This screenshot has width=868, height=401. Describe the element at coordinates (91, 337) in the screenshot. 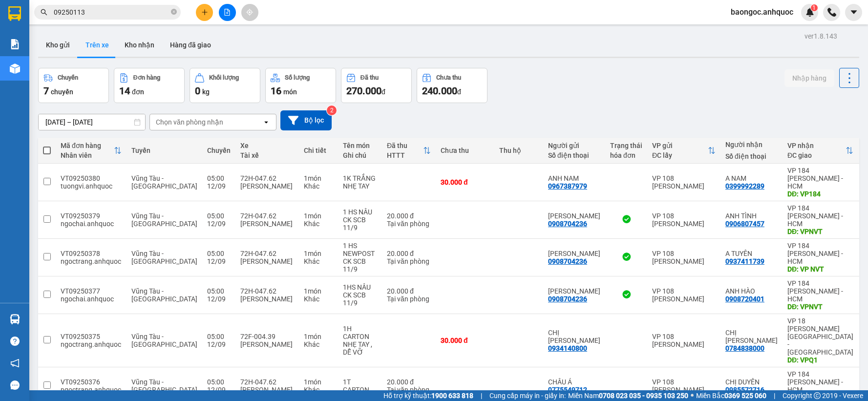

I see `div: VT09250375` at that location.